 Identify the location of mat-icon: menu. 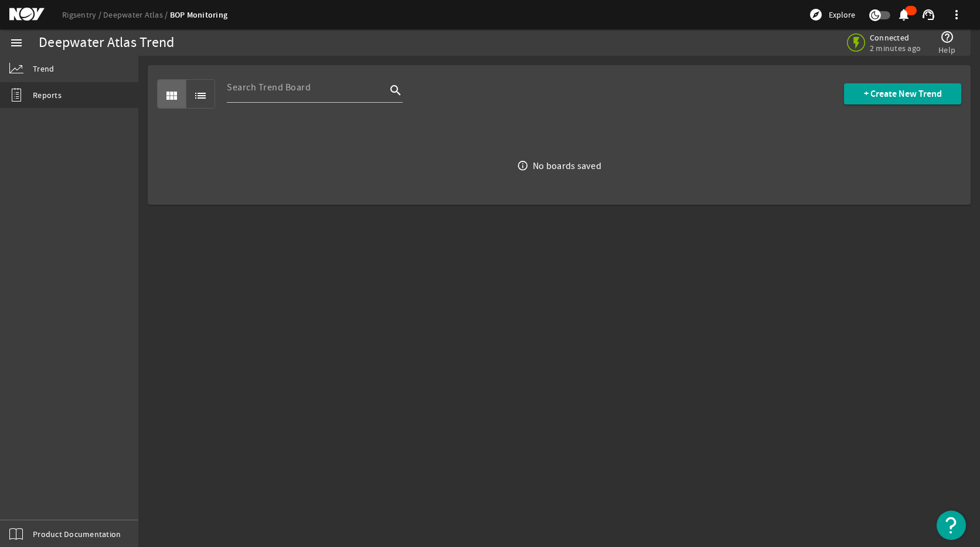
(17, 43).